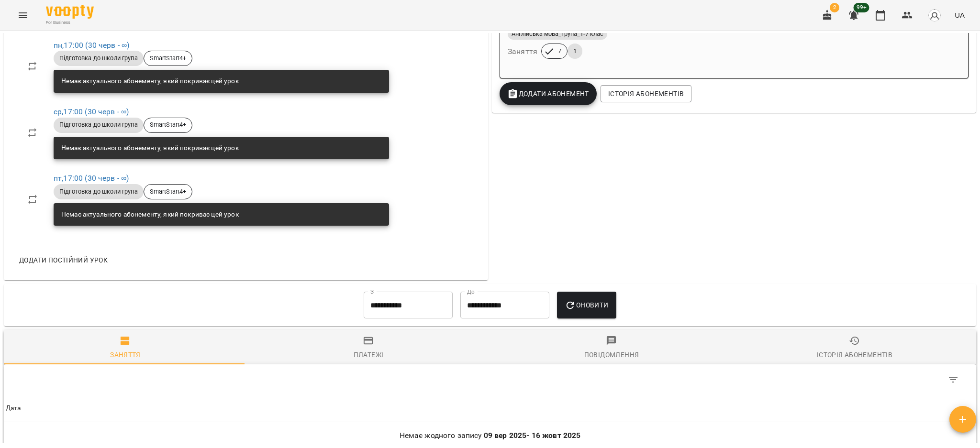 The width and height of the screenshot is (980, 448). I want to click on div: Платежі, so click(368, 355).